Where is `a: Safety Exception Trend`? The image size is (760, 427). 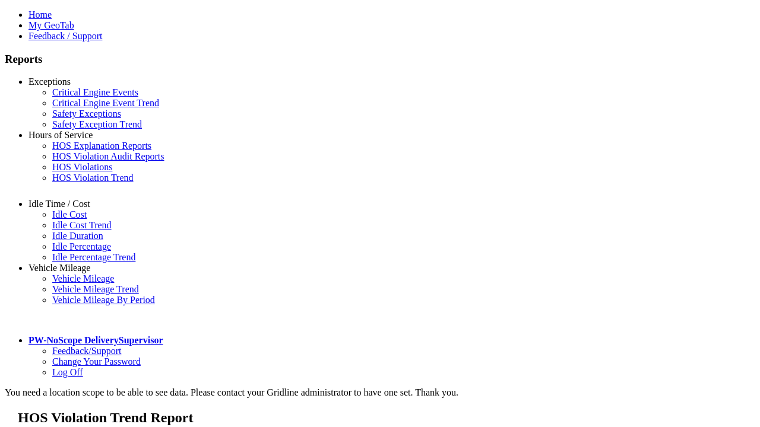 a: Safety Exception Trend is located at coordinates (97, 124).